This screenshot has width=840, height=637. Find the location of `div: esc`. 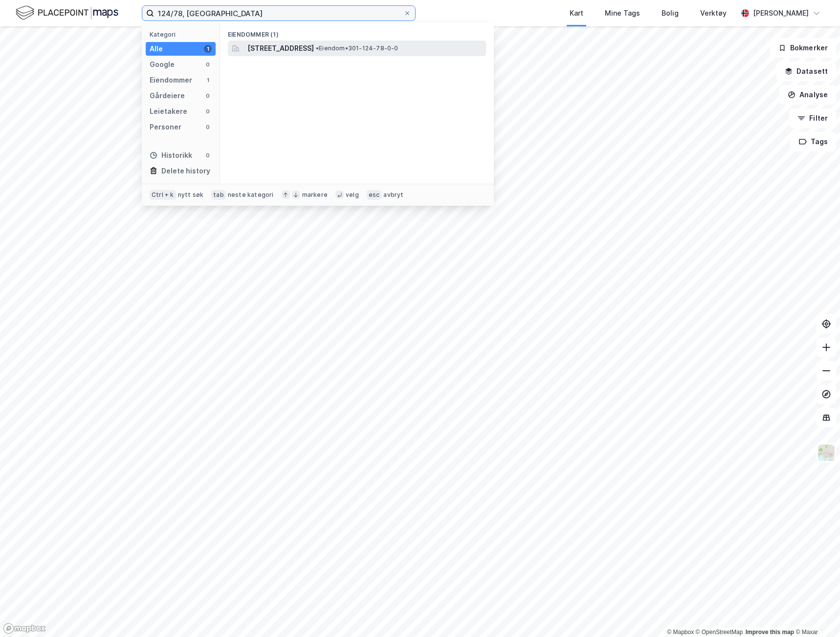

div: esc is located at coordinates (374, 195).